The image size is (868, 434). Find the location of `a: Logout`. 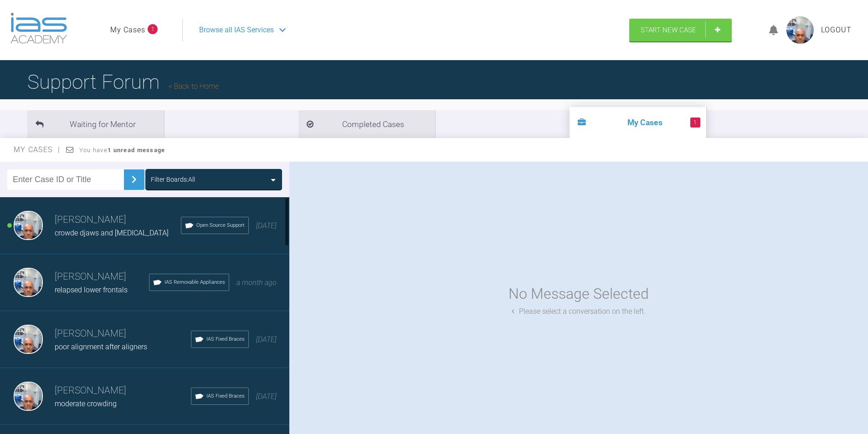

a: Logout is located at coordinates (836, 30).